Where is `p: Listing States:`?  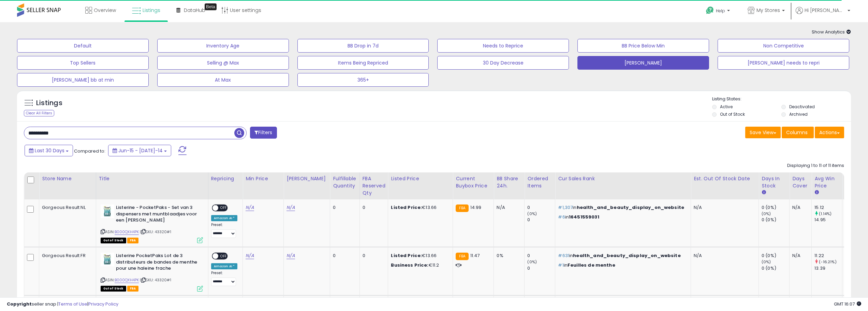 p: Listing States: is located at coordinates (781, 99).